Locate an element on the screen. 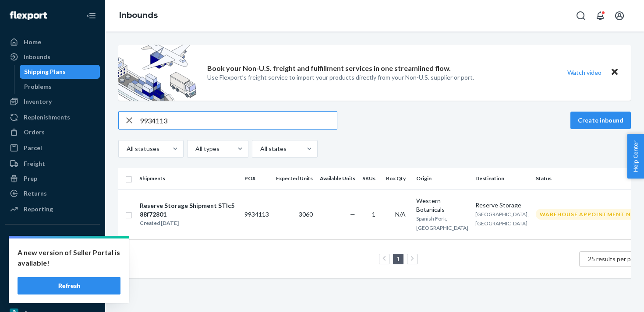  input: All types is located at coordinates (195, 149).